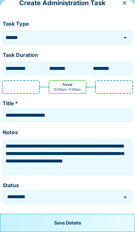  I want to click on p: Notes, so click(67, 133).